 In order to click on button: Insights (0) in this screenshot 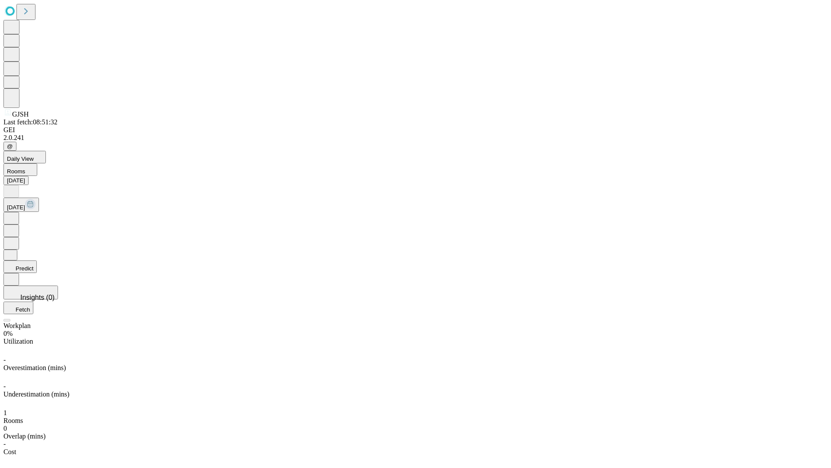, I will do `click(31, 292)`.